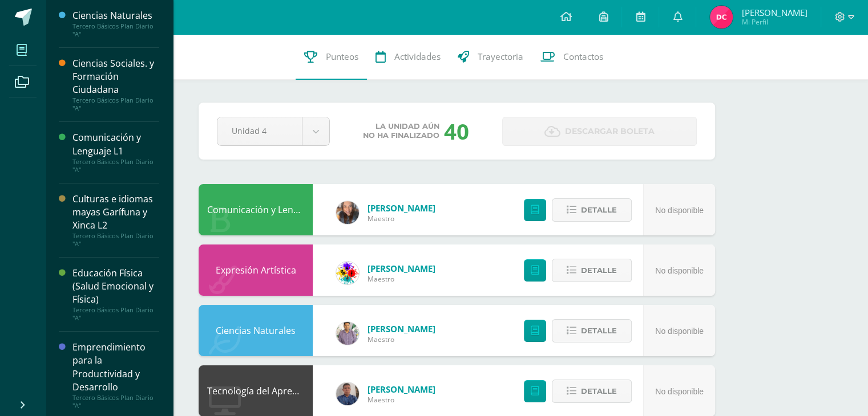 This screenshot has width=868, height=416. I want to click on a: Ciencias Sociales. y Formación CiudadanaTercero Básicos Plan Diario "A", so click(116, 85).